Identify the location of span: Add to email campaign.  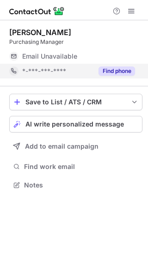
(61, 146).